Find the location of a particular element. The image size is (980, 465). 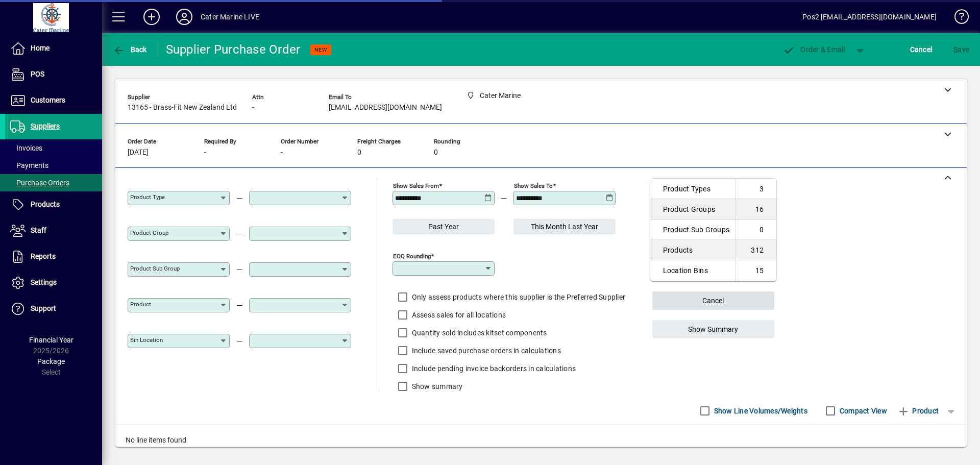

span: NEW is located at coordinates (321, 49).